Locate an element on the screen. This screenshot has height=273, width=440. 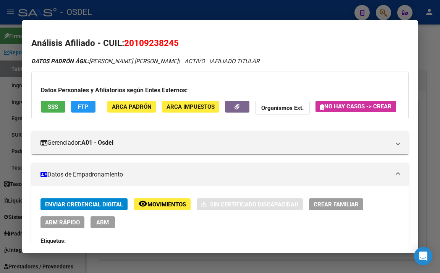
strong: Organismos Ext. is located at coordinates (282, 108).